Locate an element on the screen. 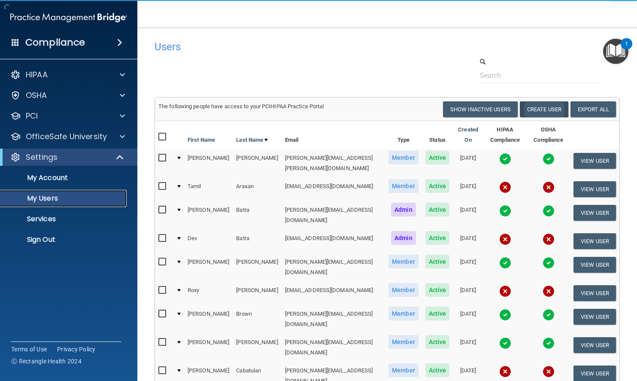 This screenshot has height=381, width=637. p: Sign Out is located at coordinates (64, 240).